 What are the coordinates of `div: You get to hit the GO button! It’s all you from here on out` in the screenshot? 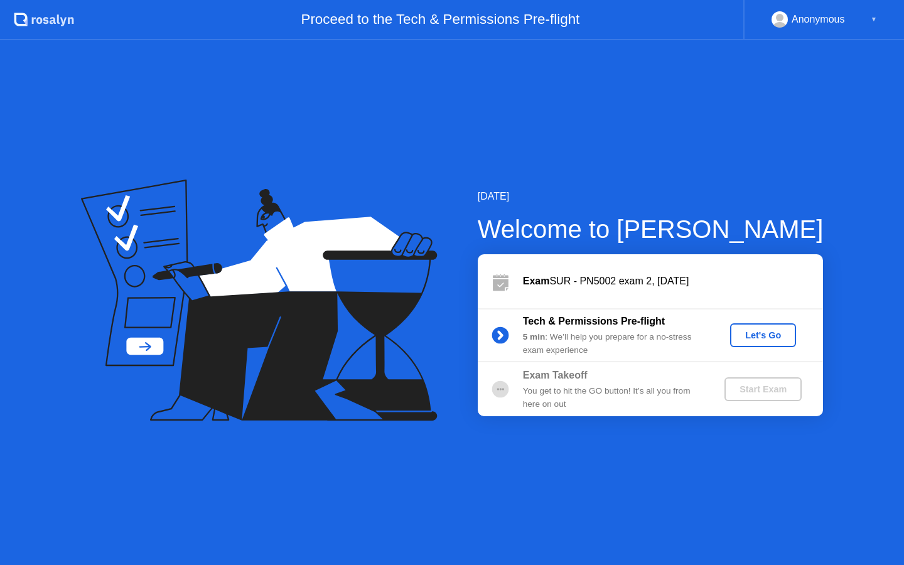 It's located at (613, 397).